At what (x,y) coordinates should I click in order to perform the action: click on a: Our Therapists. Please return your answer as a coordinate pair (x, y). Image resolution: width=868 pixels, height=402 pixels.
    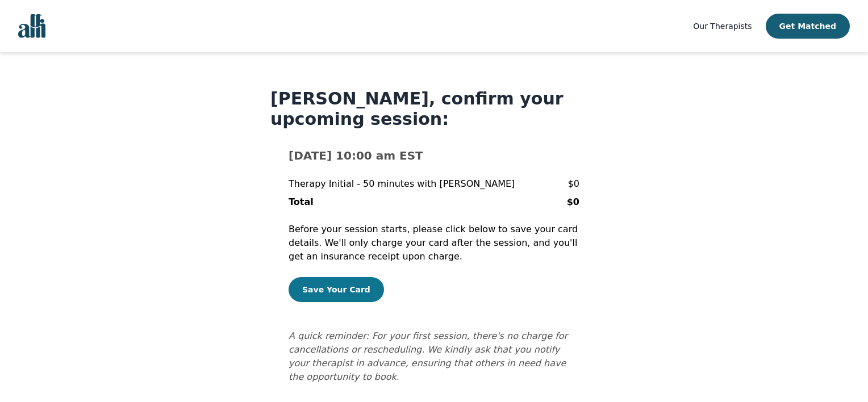
    Looking at the image, I should click on (722, 26).